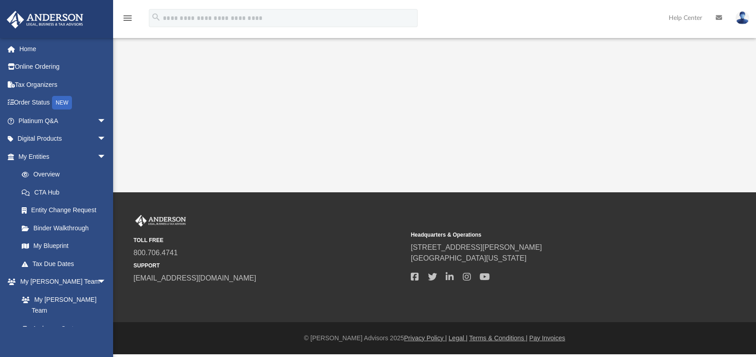 The image size is (756, 357). What do you see at coordinates (63, 139) in the screenshot?
I see `a: Digital Productsarrow_drop_down` at bounding box center [63, 139].